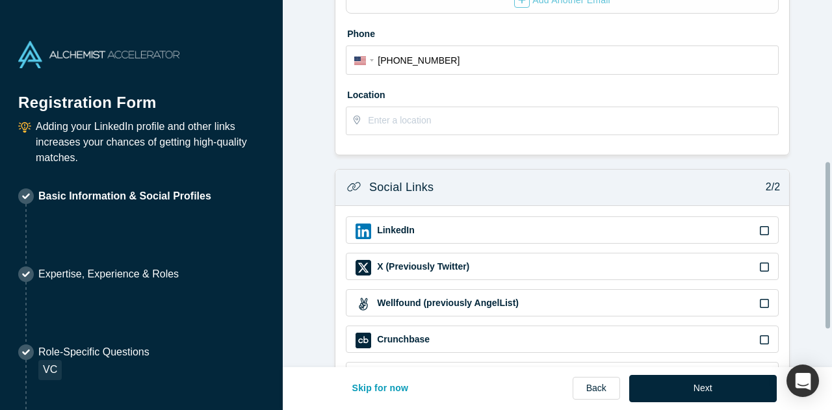 The width and height of the screenshot is (832, 410). I want to click on p: Expertise, Experience & Roles, so click(109, 274).